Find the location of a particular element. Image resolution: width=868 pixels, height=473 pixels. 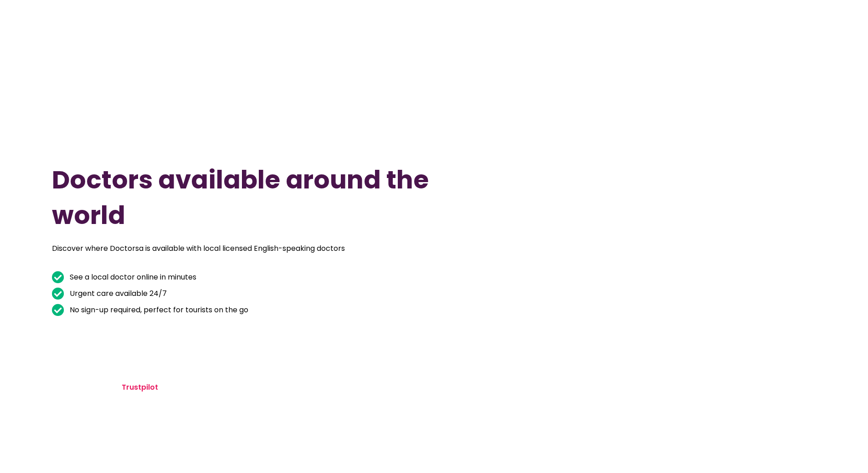

span: Urgent care available 24/7 is located at coordinates (117, 294).